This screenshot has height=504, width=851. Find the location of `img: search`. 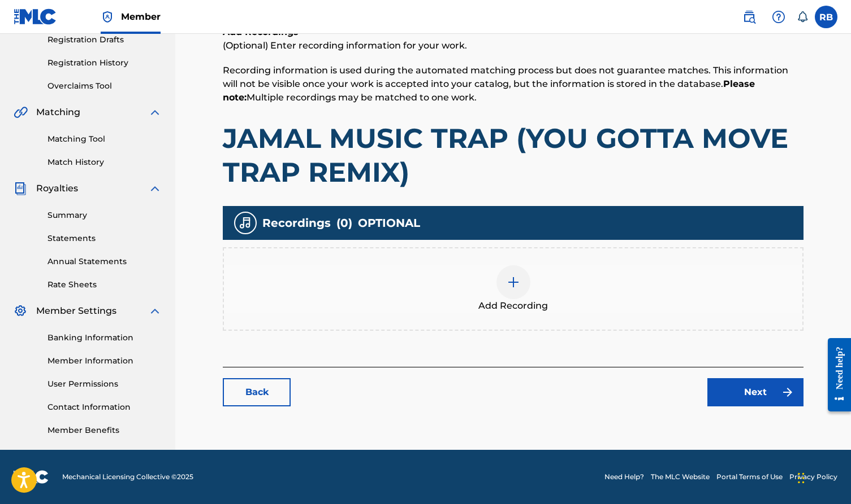

img: search is located at coordinates (749, 17).